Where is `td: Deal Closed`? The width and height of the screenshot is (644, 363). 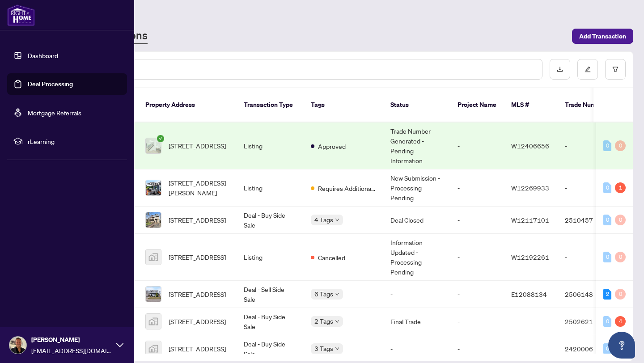
td: Deal Closed is located at coordinates (417, 220).